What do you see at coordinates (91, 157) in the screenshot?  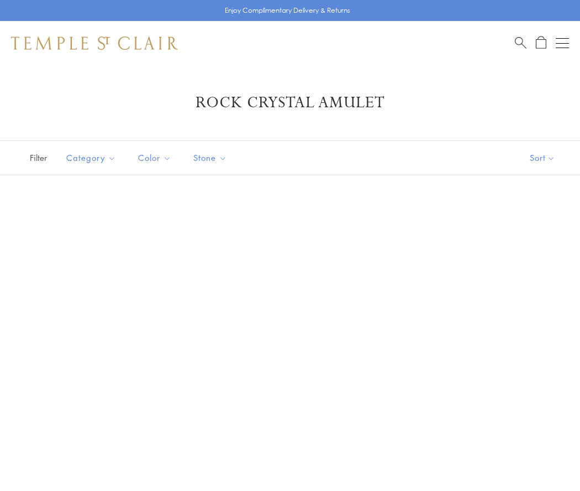 I see `button: Category` at bounding box center [91, 157].